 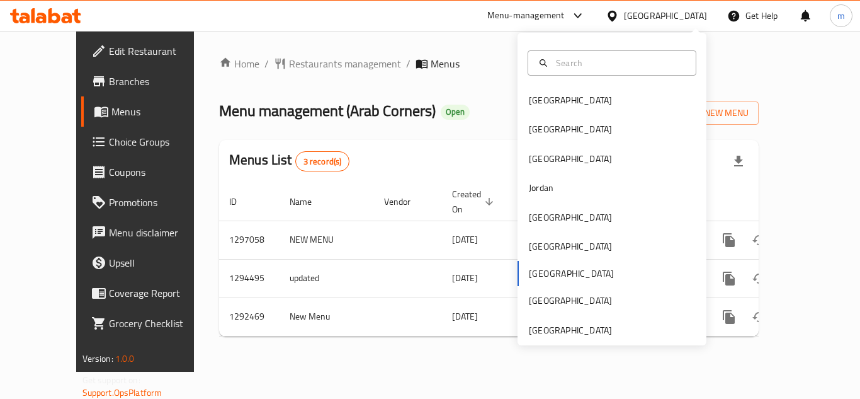 I want to click on td: 1297058, so click(x=249, y=239).